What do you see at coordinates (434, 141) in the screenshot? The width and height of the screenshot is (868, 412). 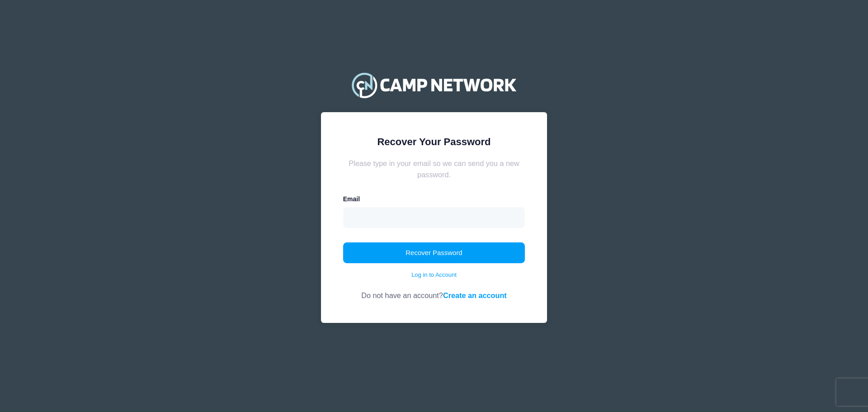 I see `div: Recover Your Password` at bounding box center [434, 141].